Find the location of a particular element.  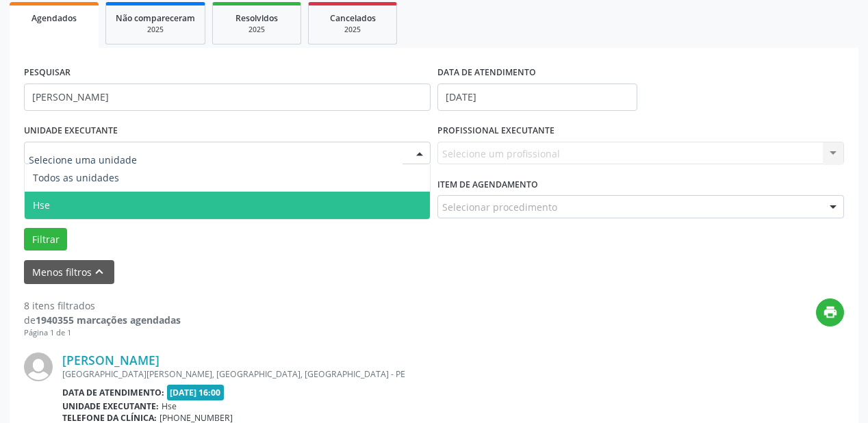

span: Selecionar procedimento is located at coordinates (500, 207).